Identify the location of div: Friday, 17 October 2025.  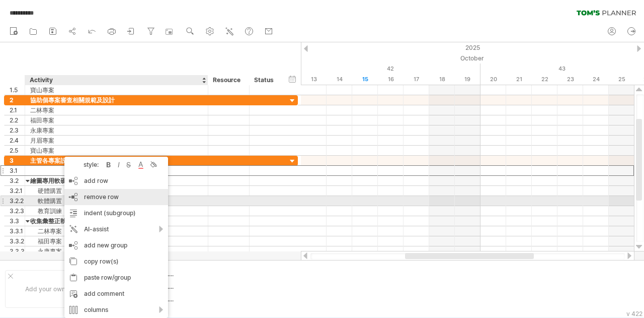
(416, 79).